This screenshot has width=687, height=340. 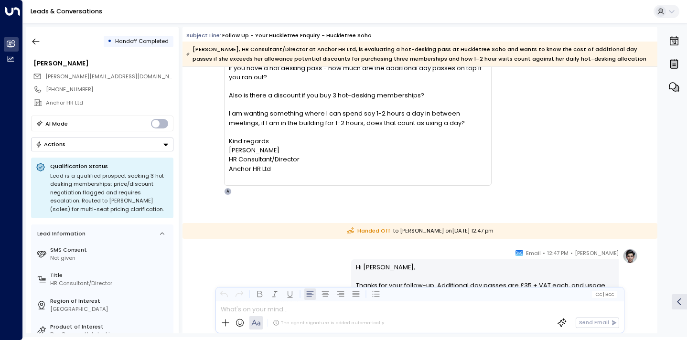 I want to click on span: Handed Off, so click(x=368, y=231).